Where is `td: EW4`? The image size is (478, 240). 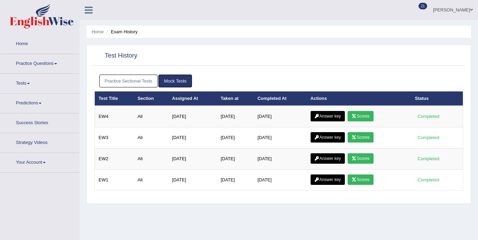 td: EW4 is located at coordinates (114, 116).